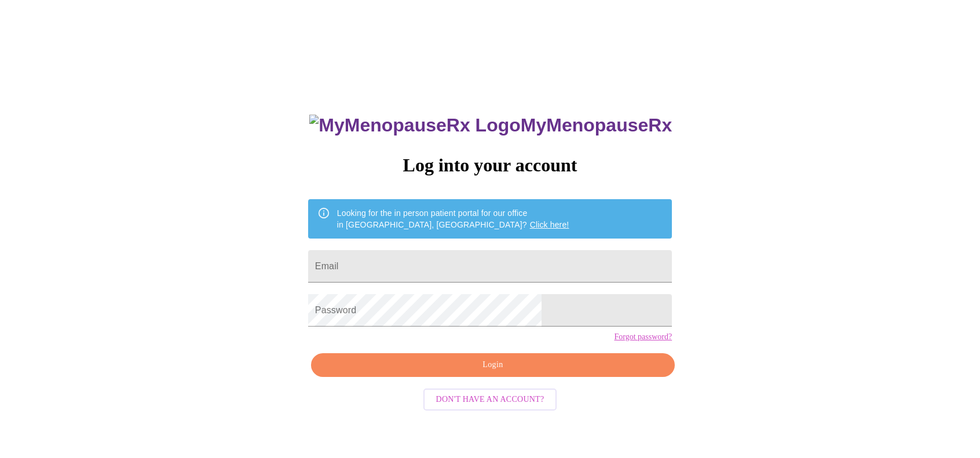  I want to click on h3: MyMenopauseRx, so click(490, 125).